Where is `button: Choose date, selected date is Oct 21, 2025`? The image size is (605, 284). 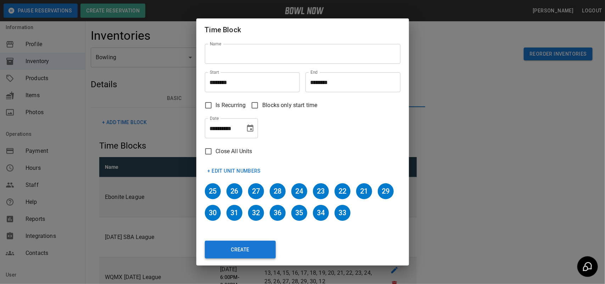 button: Choose date, selected date is Oct 21, 2025 is located at coordinates (250, 128).